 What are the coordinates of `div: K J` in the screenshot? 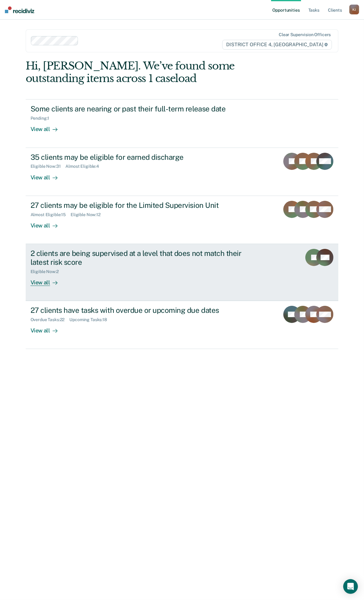 It's located at (354, 10).